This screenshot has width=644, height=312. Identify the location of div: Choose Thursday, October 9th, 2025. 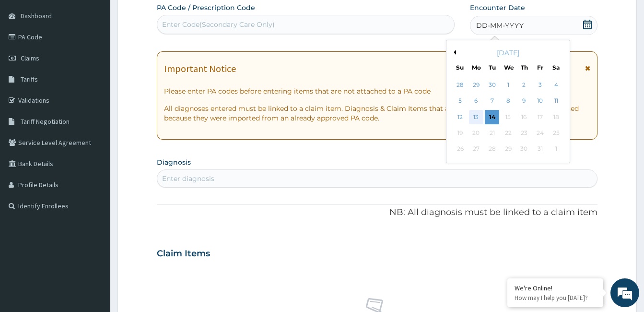
(524, 101).